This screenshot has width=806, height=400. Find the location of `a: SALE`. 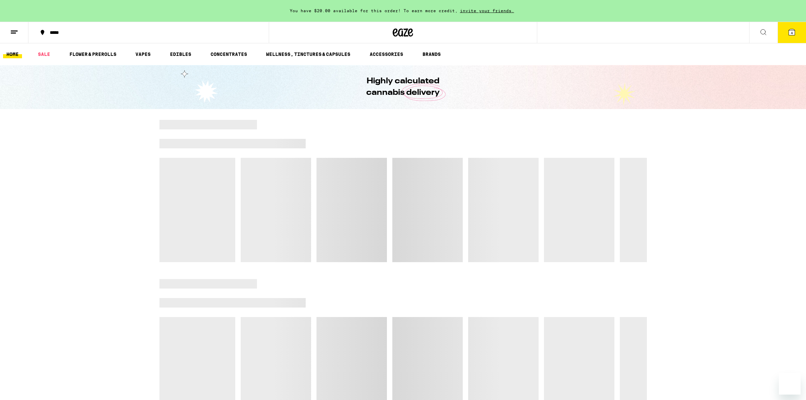

a: SALE is located at coordinates (44, 54).